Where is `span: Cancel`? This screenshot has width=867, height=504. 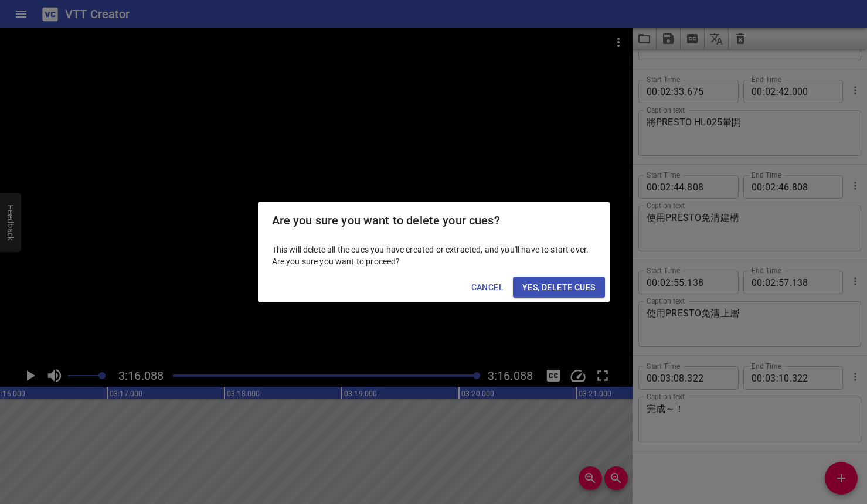
span: Cancel is located at coordinates (487, 288).